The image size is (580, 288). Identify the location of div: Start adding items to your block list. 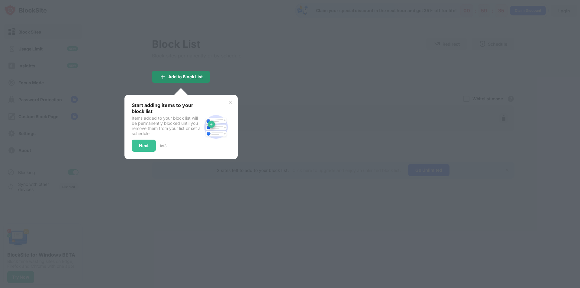
(167, 108).